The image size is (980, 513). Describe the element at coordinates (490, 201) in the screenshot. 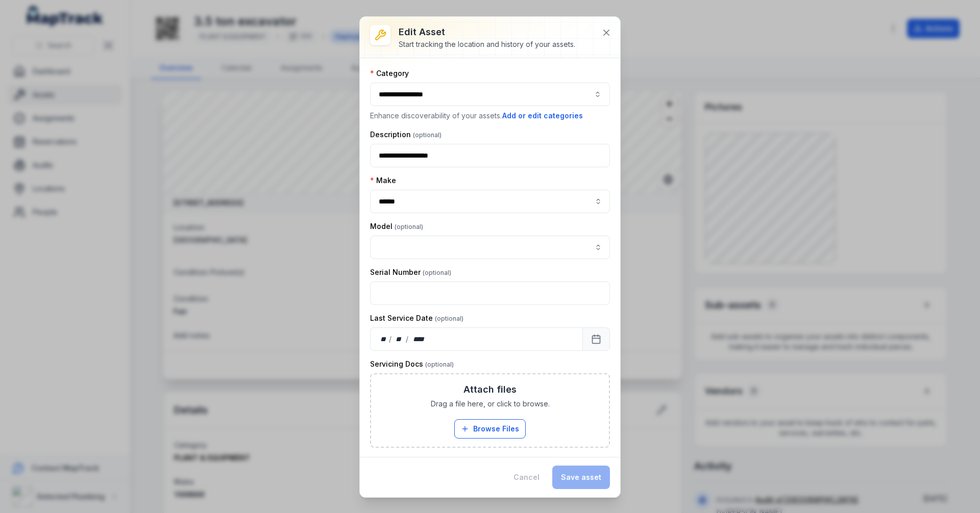

I see `input: asset-edit:cf[09246113-4bcc-4687-b44f-db17154807e5]-label` at that location.